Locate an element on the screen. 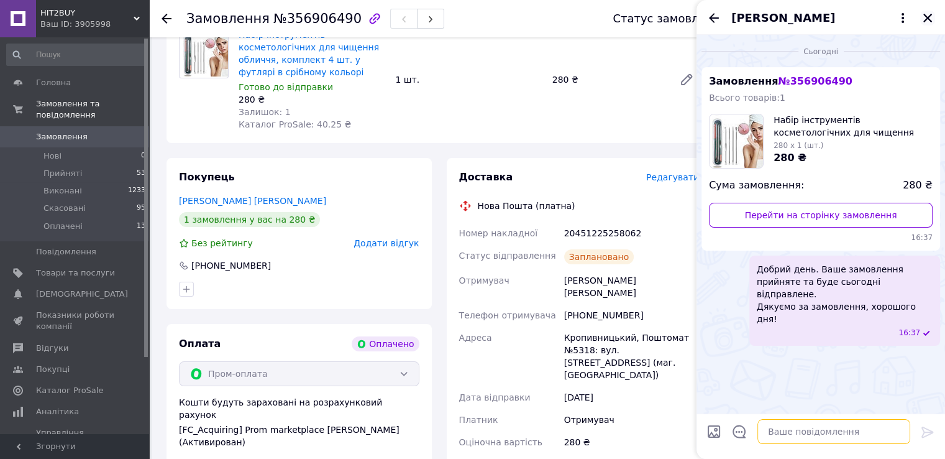  span: Дата відправки is located at coordinates (495, 397).